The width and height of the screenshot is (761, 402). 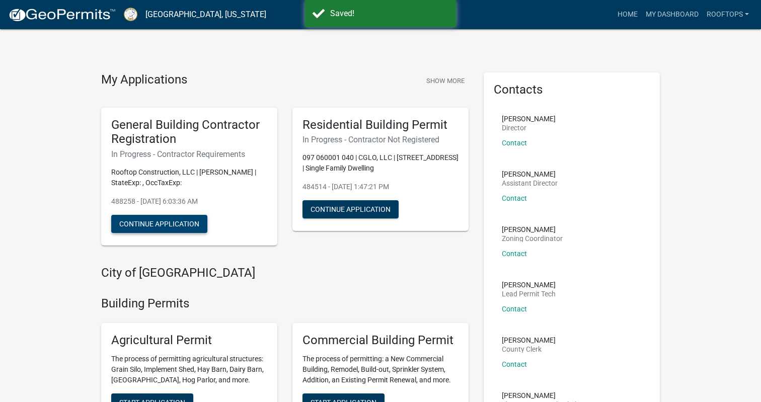 What do you see at coordinates (672, 15) in the screenshot?
I see `a: My Dashboard` at bounding box center [672, 15].